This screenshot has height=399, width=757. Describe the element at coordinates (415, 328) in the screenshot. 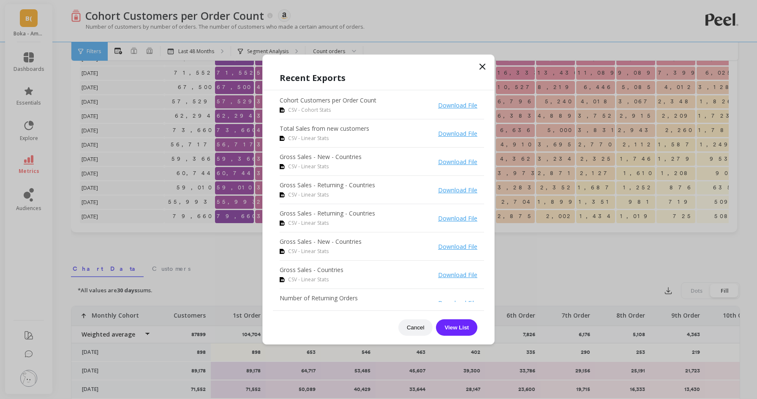

I see `button: Cancel` at that location.